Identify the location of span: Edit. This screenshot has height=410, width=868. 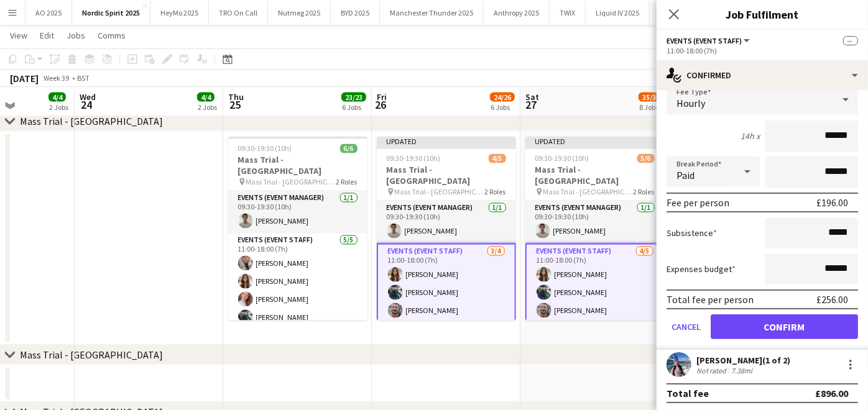
(46, 36).